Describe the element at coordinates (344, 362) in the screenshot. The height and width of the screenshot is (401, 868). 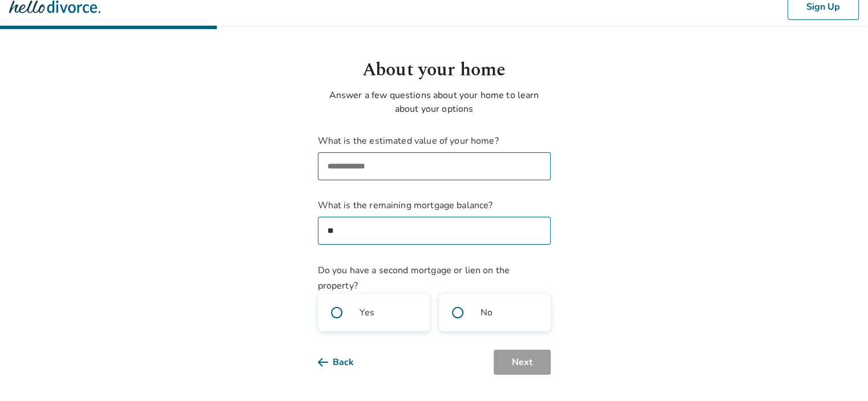
I see `button: Back` at that location.